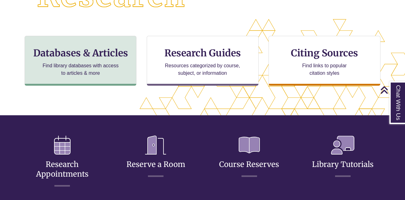  Describe the element at coordinates (81, 69) in the screenshot. I see `p: Find library databases with access to articles & more` at that location.